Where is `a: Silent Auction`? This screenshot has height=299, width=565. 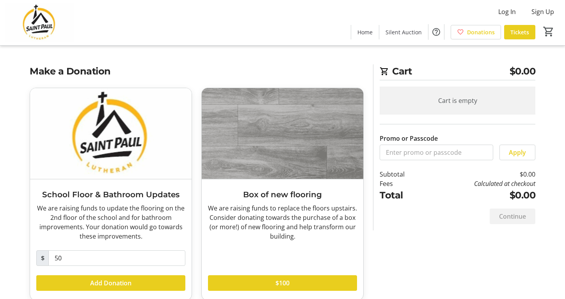
a: Silent Auction is located at coordinates (404, 32).